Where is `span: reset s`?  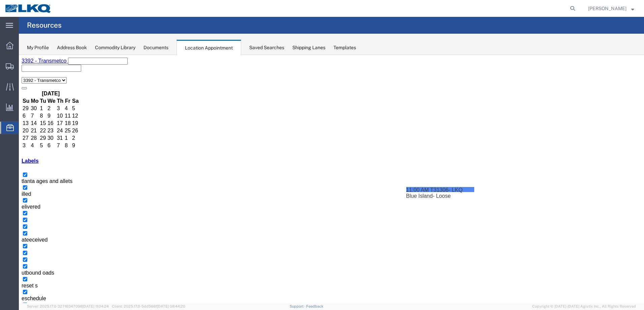
span: reset s is located at coordinates (11, 231).